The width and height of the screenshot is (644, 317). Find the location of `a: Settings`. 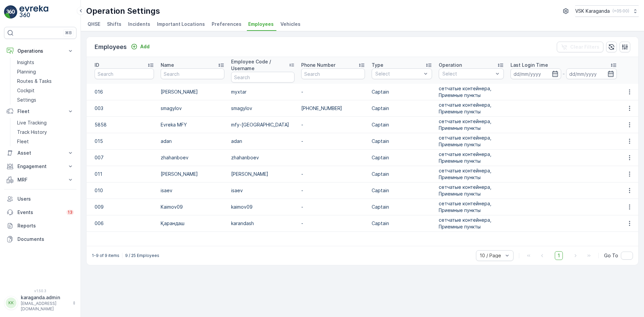

a: Settings is located at coordinates (46, 100).